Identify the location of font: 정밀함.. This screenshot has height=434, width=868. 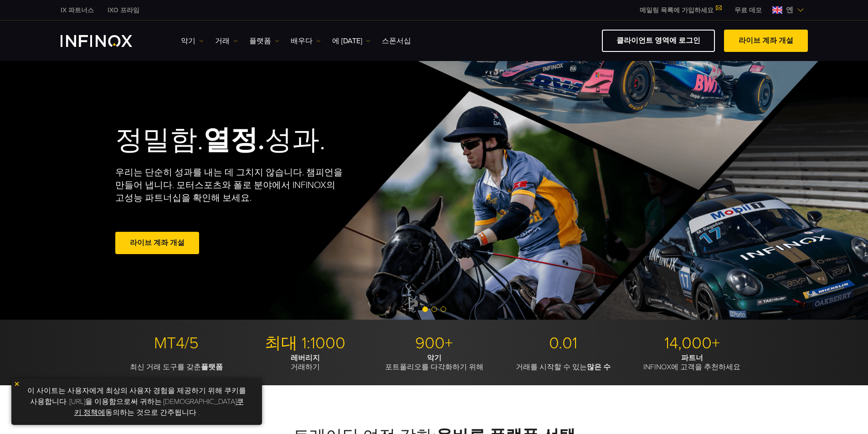
(159, 140).